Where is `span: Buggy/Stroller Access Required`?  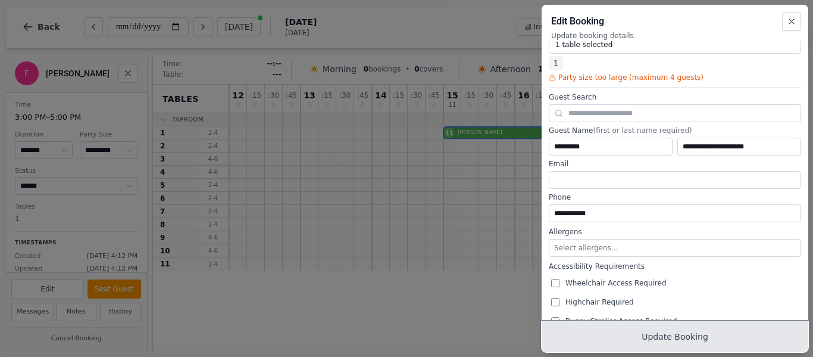
span: Buggy/Stroller Access Required is located at coordinates (622, 321).